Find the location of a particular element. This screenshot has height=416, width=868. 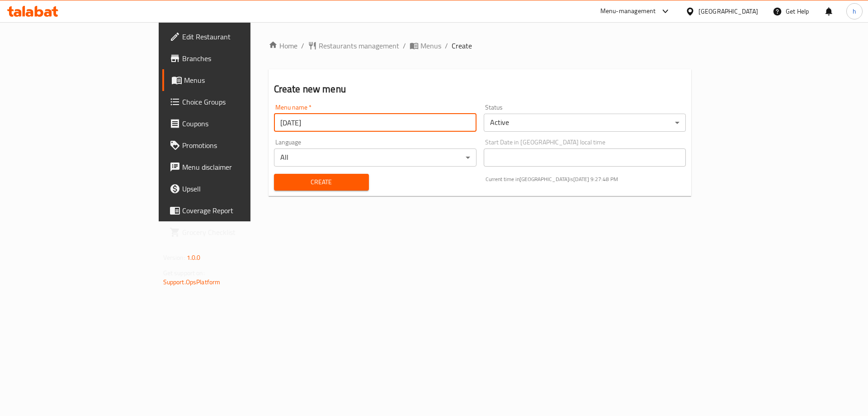

a: Coupons is located at coordinates (233, 123).